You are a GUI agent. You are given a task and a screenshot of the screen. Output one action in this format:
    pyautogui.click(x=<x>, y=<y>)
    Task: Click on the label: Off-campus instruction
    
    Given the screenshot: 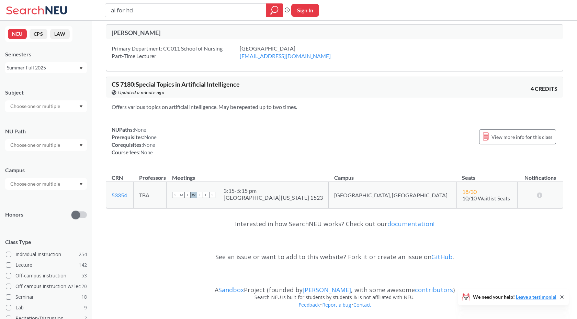 What is the action you would take?
    pyautogui.click(x=46, y=275)
    